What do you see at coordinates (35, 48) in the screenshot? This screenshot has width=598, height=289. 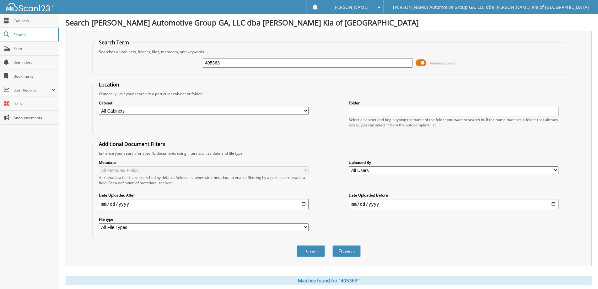 I see `span: Scan` at bounding box center [35, 48].